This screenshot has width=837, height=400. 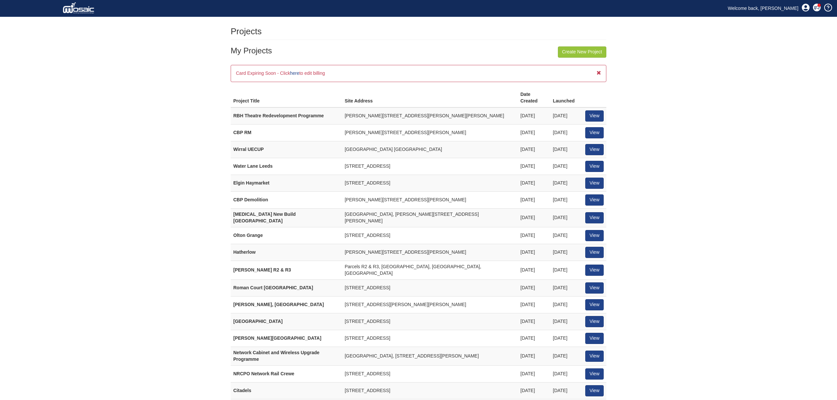 I want to click on strong: Water Lane Leeds, so click(x=253, y=166).